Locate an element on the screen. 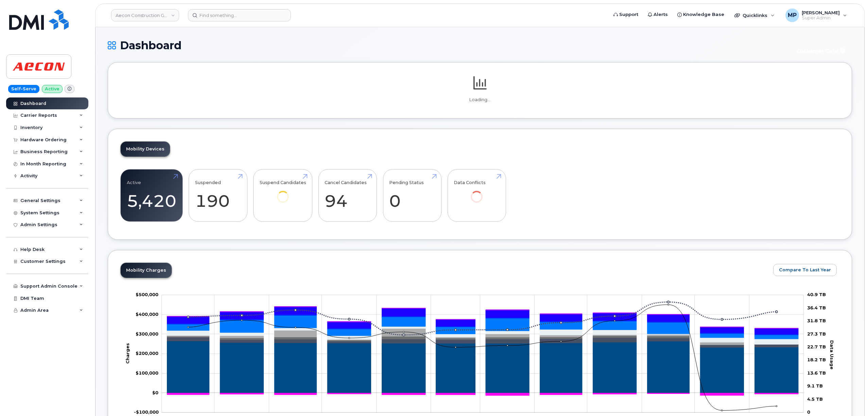  tspan: $300,000 is located at coordinates (147, 334).